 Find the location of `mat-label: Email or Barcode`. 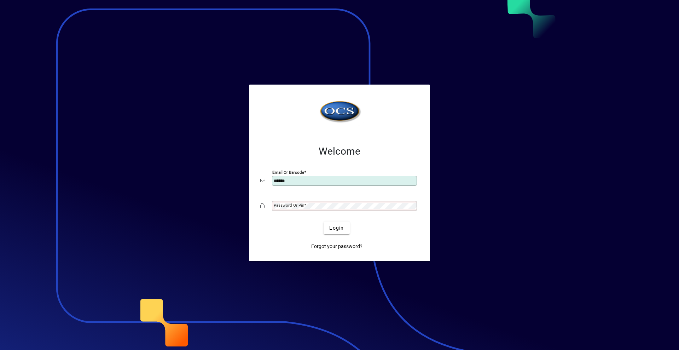

mat-label: Email or Barcode is located at coordinates (288, 172).